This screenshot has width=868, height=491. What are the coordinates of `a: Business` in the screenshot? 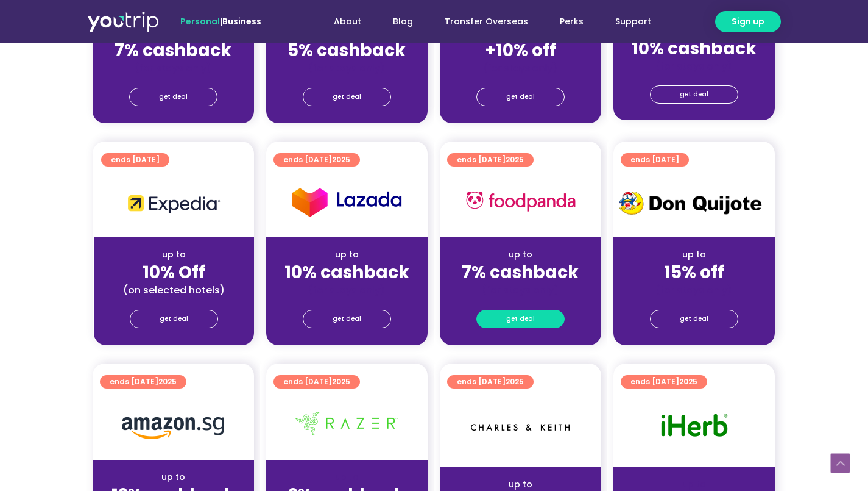 It's located at (242, 21).